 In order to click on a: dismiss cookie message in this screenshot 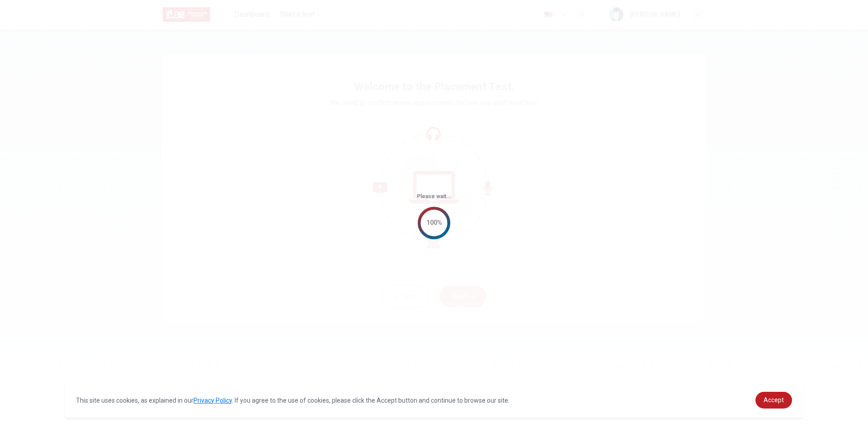, I will do `click(773, 400)`.